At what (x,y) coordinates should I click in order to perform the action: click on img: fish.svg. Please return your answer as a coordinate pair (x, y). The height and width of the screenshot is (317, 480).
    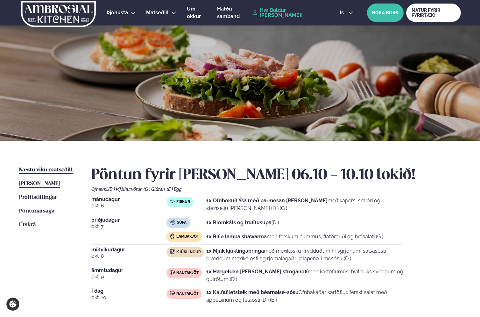
    Looking at the image, I should click on (172, 201).